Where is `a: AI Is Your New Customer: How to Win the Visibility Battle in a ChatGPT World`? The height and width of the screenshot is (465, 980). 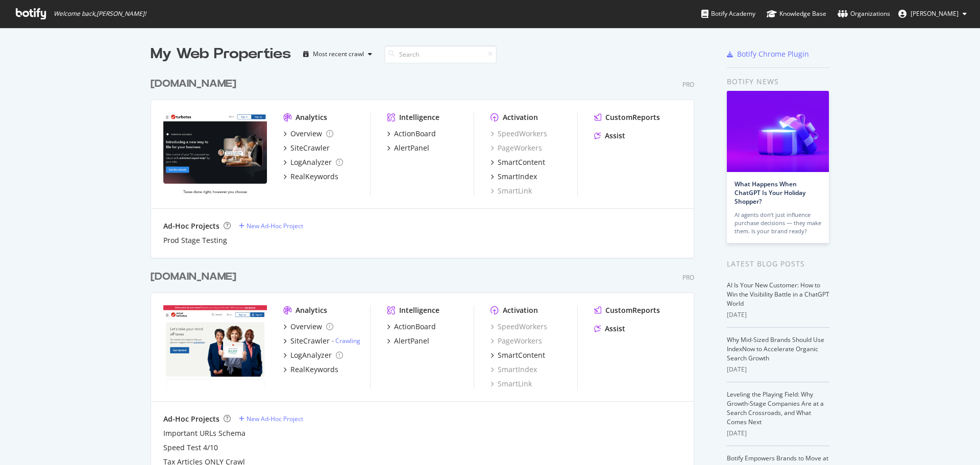 a: AI Is Your New Customer: How to Win the Visibility Battle in a ChatGPT World is located at coordinates (778, 294).